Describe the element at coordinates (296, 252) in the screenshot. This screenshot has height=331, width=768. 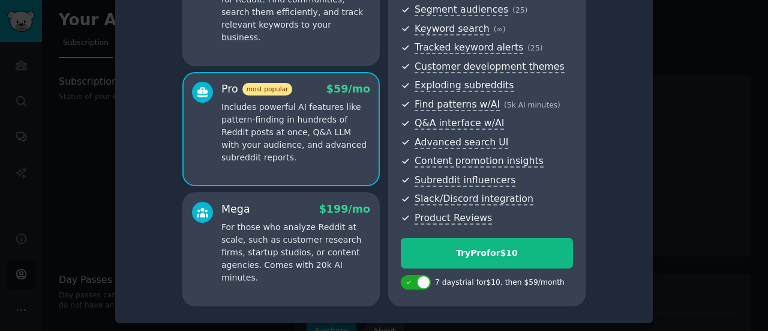
I see `p: For those who analyze Reddit at scale, such as customer research firms, startup studios, or conte...` at that location.